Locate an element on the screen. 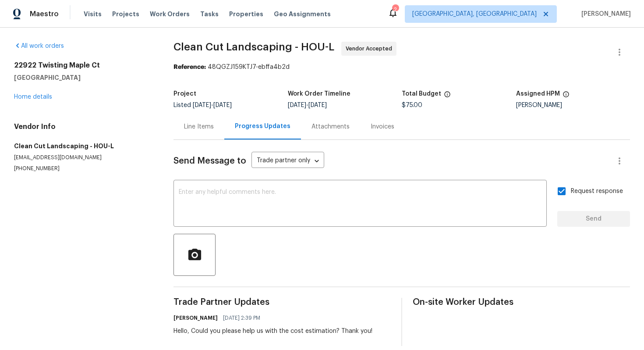 This screenshot has width=644, height=350. span: Listed is located at coordinates (202, 105).